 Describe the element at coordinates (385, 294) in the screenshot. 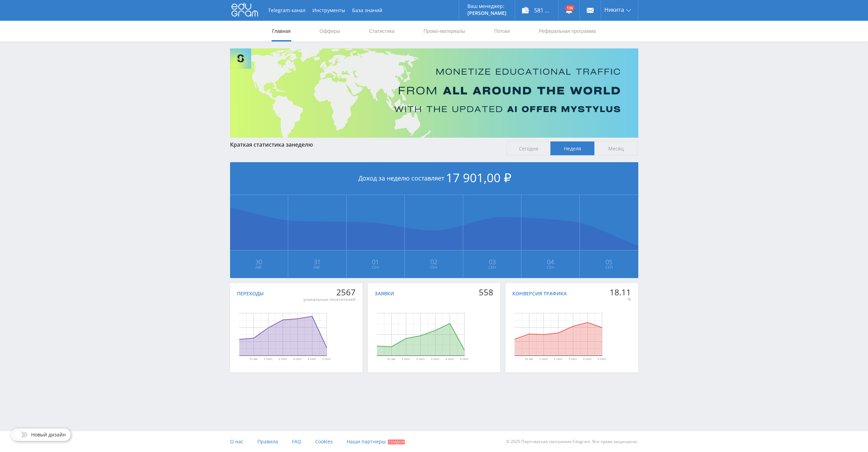

I see `div: Заявки` at that location.